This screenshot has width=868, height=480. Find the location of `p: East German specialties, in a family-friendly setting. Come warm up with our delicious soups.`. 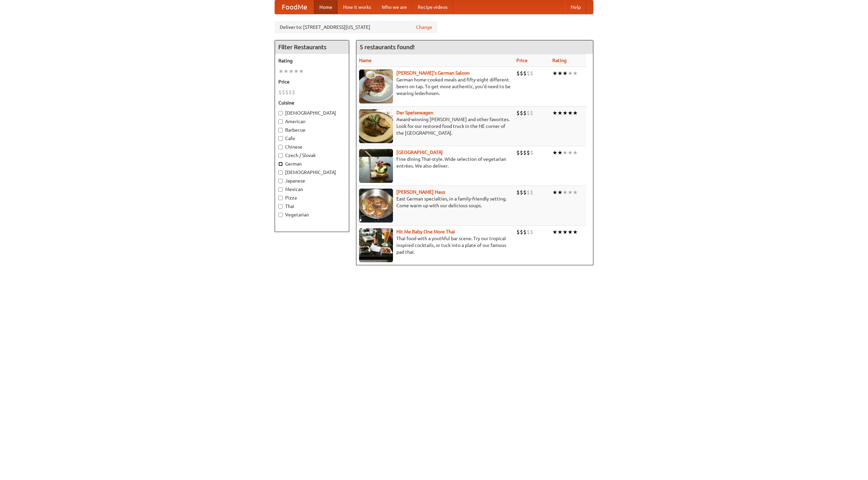

p: East German specialties, in a family-friendly setting. Come warm up with our delicious soups. is located at coordinates (435, 202).